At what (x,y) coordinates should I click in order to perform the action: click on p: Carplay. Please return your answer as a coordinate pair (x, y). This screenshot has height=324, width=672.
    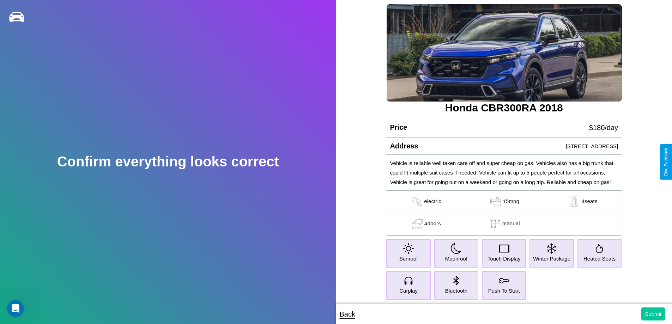
    Looking at the image, I should click on (408, 291).